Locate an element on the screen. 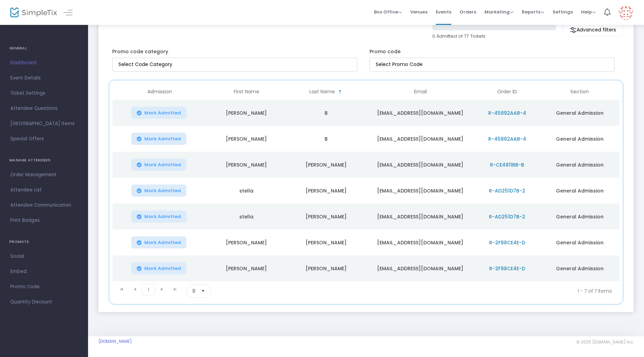 The height and width of the screenshot is (357, 644). span: Marketing is located at coordinates (499, 12).